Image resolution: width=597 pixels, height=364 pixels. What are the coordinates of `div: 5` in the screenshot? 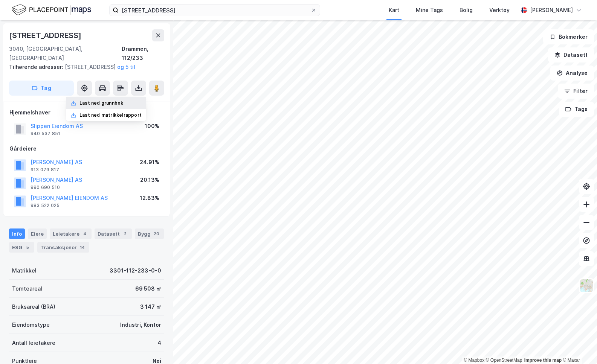 It's located at (28, 247).